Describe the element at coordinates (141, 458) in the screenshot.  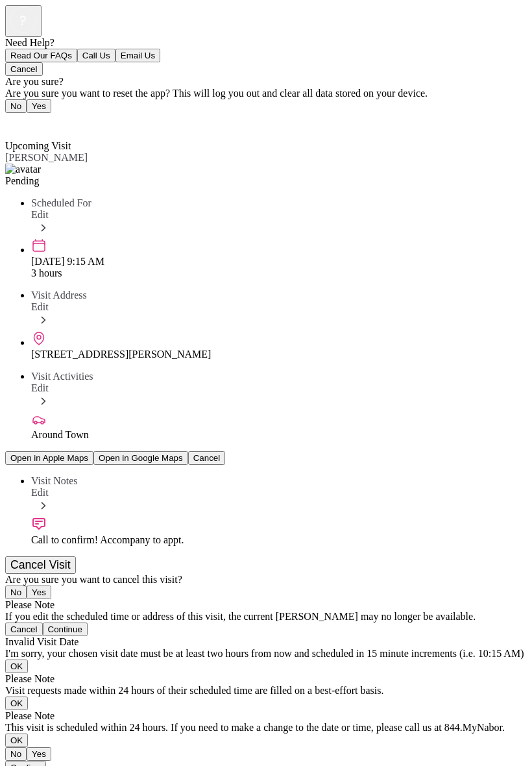
I see `button: Open in Google Maps` at that location.